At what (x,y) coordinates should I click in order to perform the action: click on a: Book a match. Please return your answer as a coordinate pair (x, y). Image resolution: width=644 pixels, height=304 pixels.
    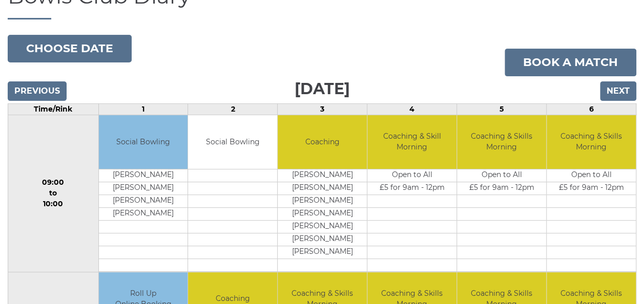
    Looking at the image, I should click on (570, 62).